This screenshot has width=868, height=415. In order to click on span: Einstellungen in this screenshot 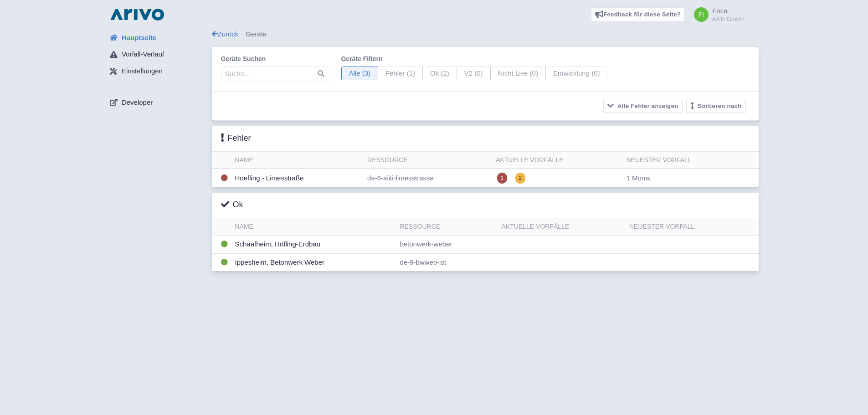, I will do `click(142, 71)`.